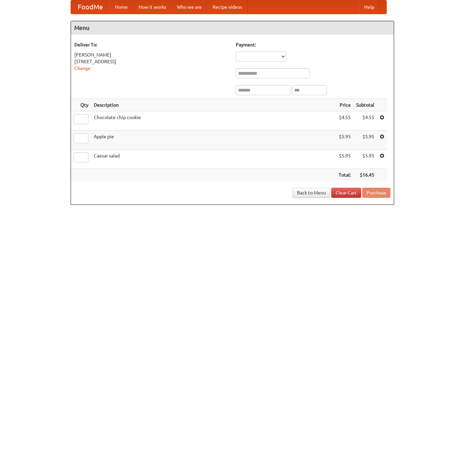 This screenshot has width=457, height=476. I want to click on th: Price, so click(345, 105).